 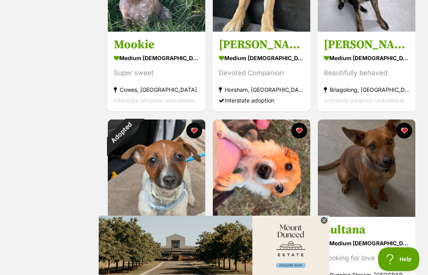 I want to click on h3: Sultana, so click(x=366, y=230).